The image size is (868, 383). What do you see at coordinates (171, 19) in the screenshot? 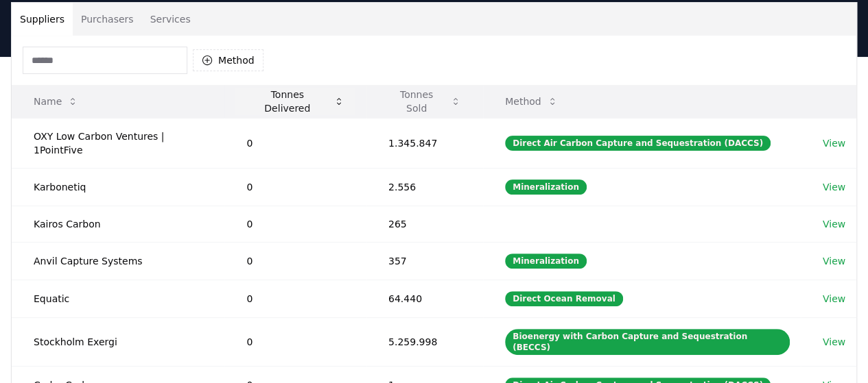
I see `button: Services` at bounding box center [171, 19].